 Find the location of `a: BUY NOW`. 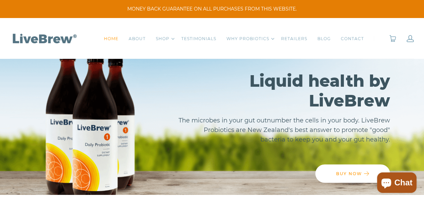

a: BUY NOW is located at coordinates (353, 173).